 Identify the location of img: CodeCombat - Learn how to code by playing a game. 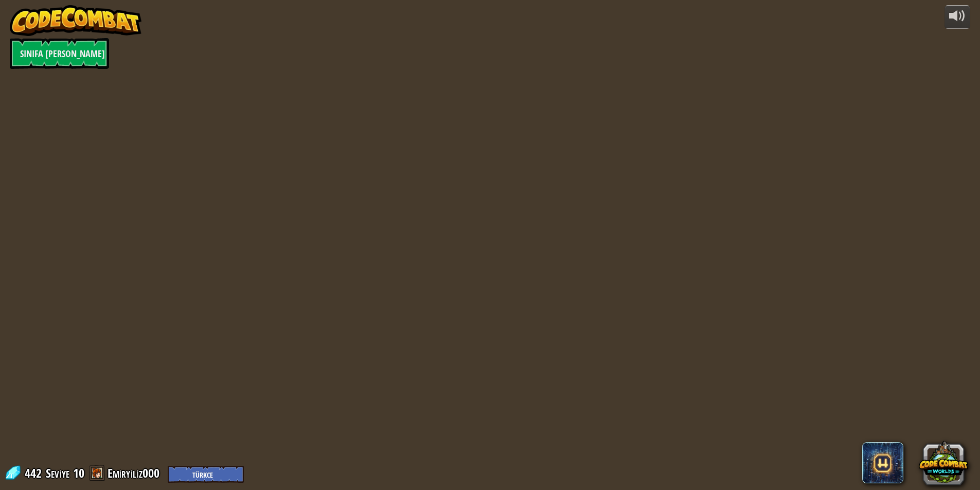
(76, 21).